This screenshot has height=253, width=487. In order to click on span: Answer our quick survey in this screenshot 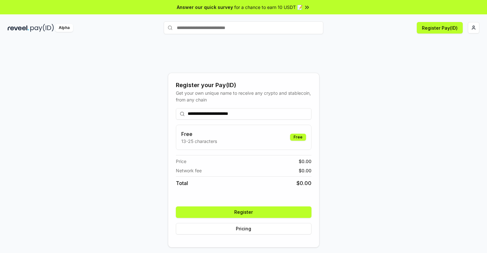, I will do `click(205, 7)`.